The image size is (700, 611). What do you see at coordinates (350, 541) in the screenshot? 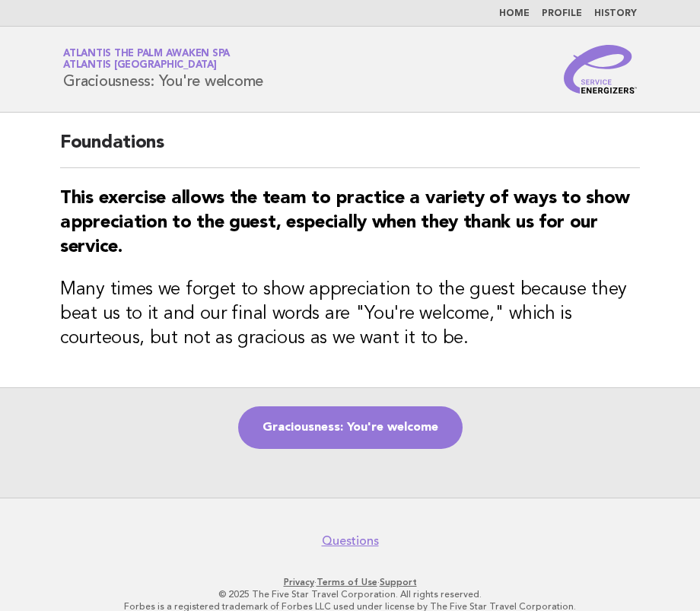
I see `a: Questions` at bounding box center [350, 541].